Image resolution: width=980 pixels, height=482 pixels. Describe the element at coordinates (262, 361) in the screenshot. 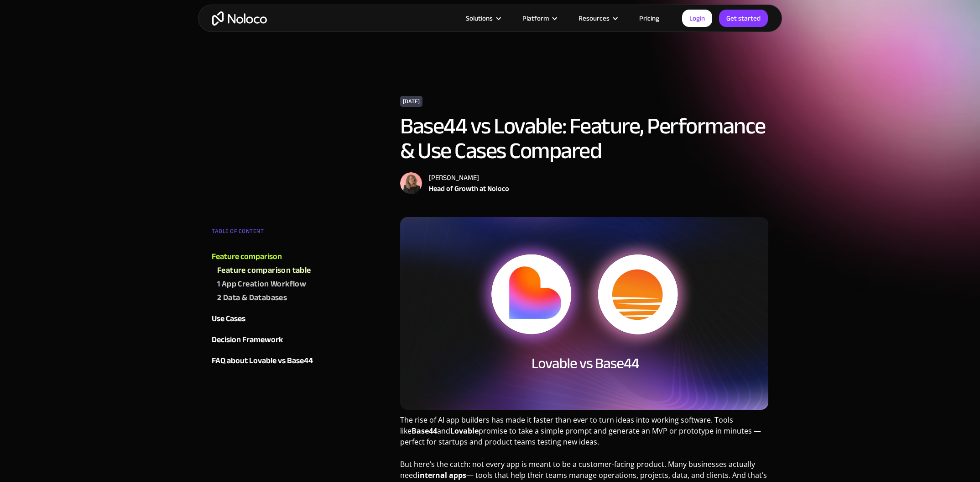

I see `div: FAQ about Lovable vs Base44` at that location.